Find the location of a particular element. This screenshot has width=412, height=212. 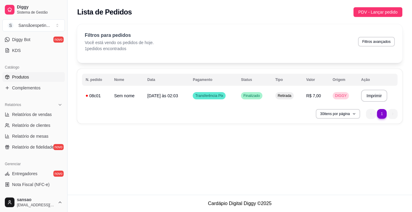

span: Relatórios is located at coordinates (13, 105).